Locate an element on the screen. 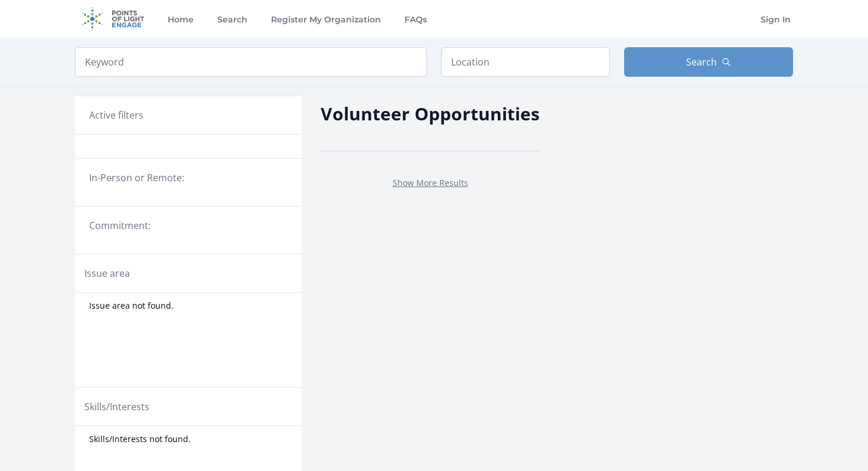 The image size is (868, 471). button: Search is located at coordinates (708, 62).